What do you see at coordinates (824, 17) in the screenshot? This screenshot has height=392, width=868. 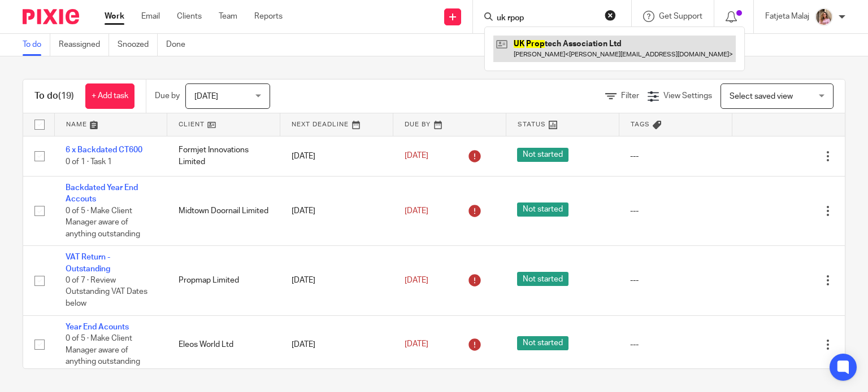 I see `img: MicrosoftTeams-image%20(5).png` at bounding box center [824, 17].